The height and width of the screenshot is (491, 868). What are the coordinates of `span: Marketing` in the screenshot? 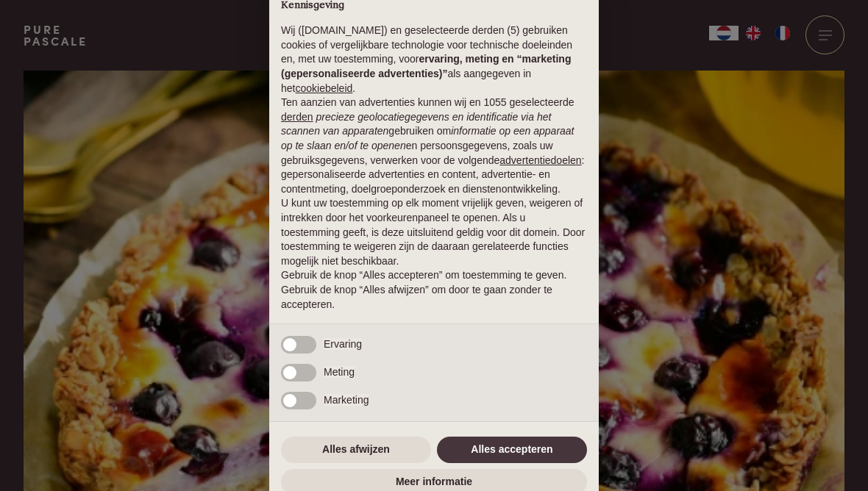 It's located at (346, 400).